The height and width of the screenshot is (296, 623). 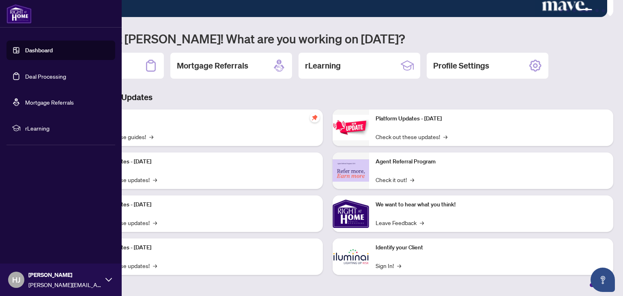 I want to click on a: Deal Processing, so click(x=45, y=76).